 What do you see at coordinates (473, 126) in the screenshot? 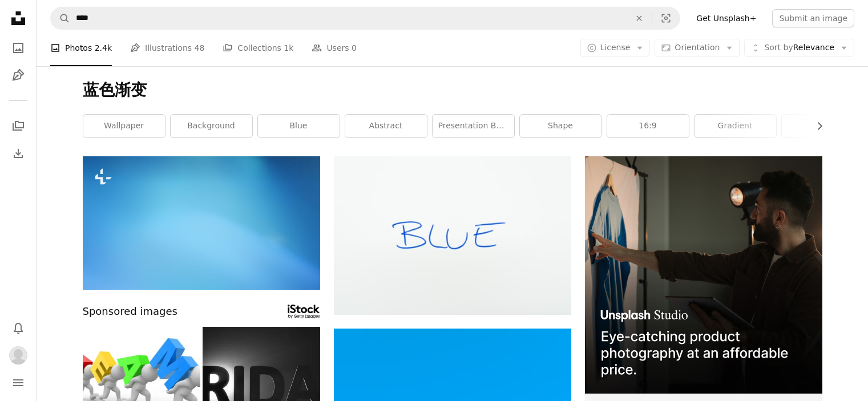
I see `a: presentation background` at bounding box center [473, 126].